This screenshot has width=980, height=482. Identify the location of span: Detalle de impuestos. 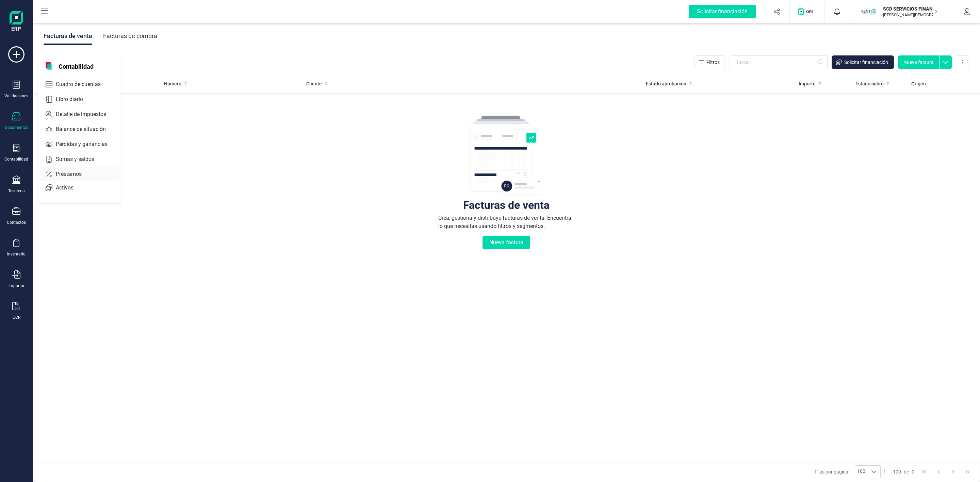
(86, 114).